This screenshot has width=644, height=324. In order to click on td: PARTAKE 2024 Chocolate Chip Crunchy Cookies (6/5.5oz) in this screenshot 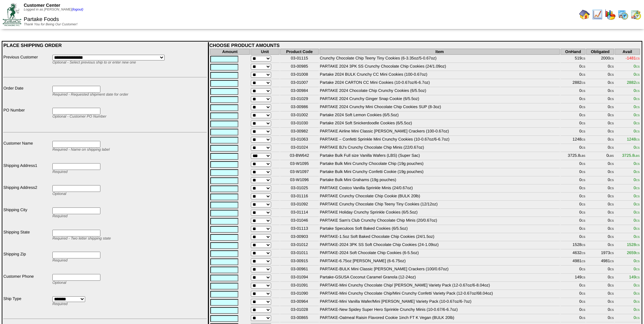, I will do `click(439, 92)`.